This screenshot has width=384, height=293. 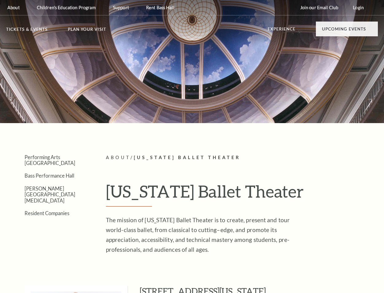 I want to click on span: About, so click(x=118, y=157).